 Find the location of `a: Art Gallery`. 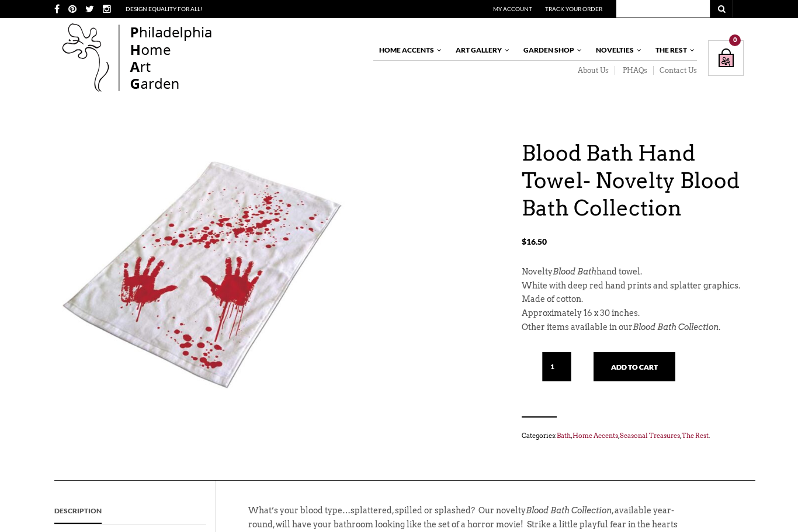

a: Art Gallery is located at coordinates (480, 50).